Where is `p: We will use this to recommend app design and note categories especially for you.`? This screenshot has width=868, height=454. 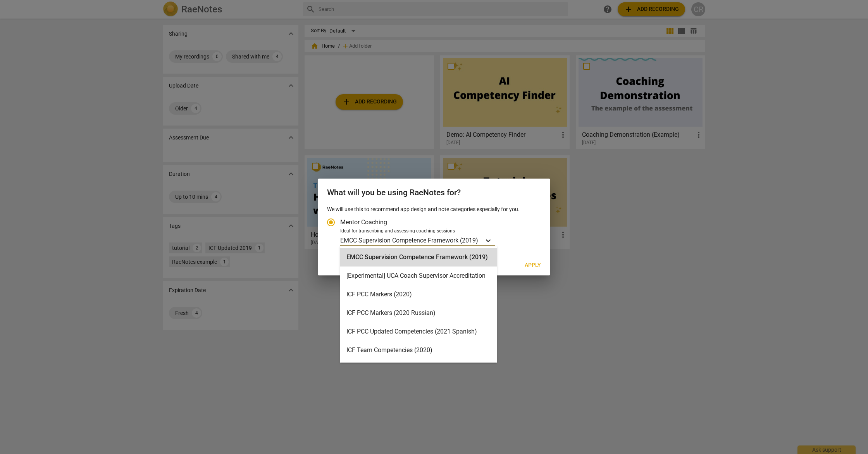
p: We will use this to recommend app design and note categories especially for you. is located at coordinates (434, 209).